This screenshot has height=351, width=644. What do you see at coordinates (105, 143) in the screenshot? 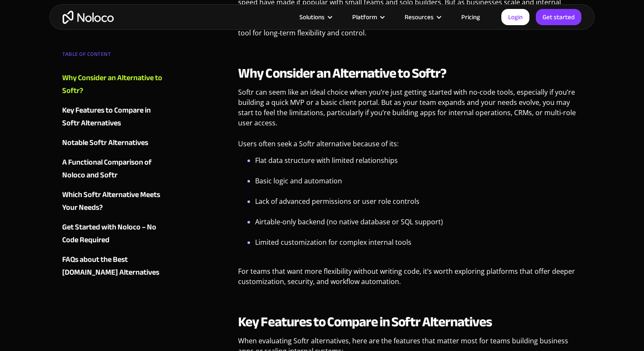
I see `div: Notable Softr Alternatives` at bounding box center [105, 143].